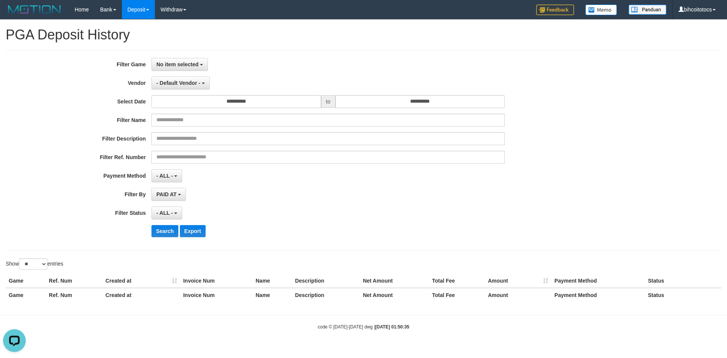 The image size is (727, 358). Describe the element at coordinates (328, 101) in the screenshot. I see `span: to` at that location.